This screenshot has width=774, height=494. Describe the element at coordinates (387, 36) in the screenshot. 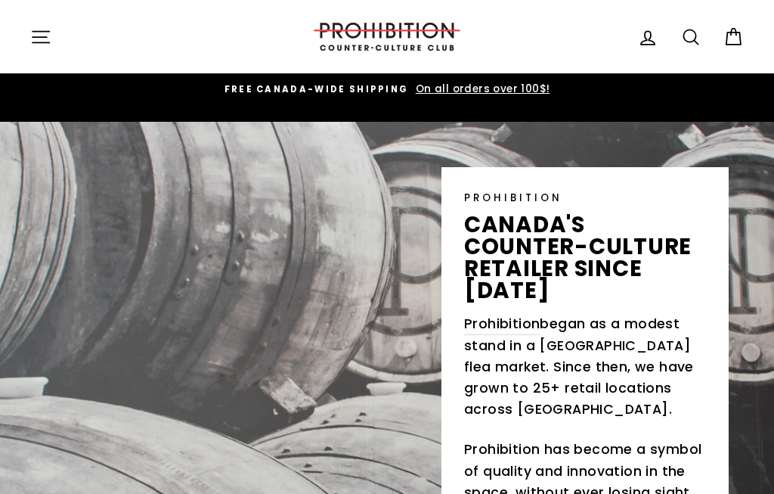

I see `img: PROHIBITION COUNTER-CULTURE CLUB` at that location.